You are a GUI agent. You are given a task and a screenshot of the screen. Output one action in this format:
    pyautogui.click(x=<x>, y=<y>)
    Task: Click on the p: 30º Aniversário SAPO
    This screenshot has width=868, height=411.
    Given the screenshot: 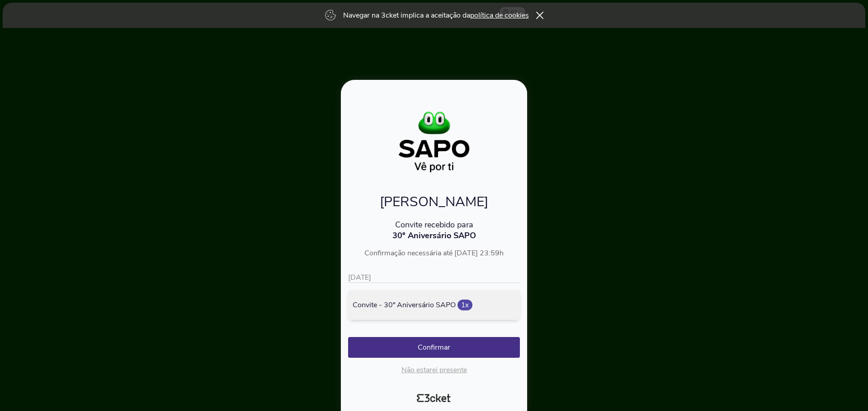 What is the action you would take?
    pyautogui.click(x=434, y=236)
    